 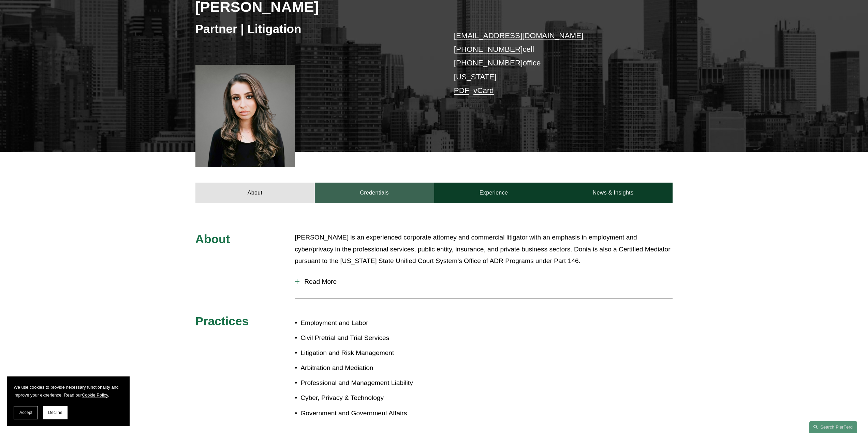 What do you see at coordinates (55, 413) in the screenshot?
I see `span: Decline` at bounding box center [55, 413].